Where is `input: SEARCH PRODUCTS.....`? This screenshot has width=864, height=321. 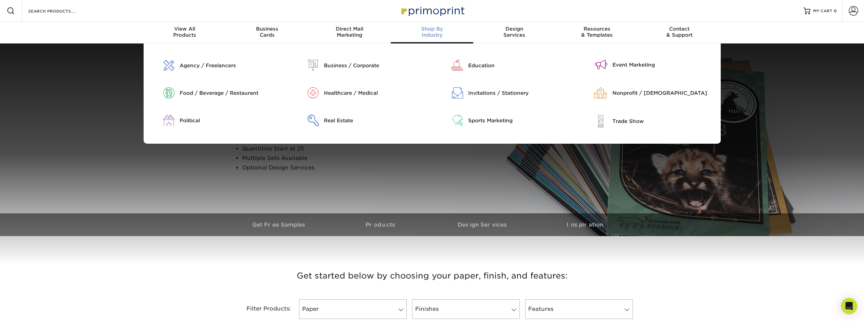 input: SEARCH PRODUCTS..... is located at coordinates (60, 11).